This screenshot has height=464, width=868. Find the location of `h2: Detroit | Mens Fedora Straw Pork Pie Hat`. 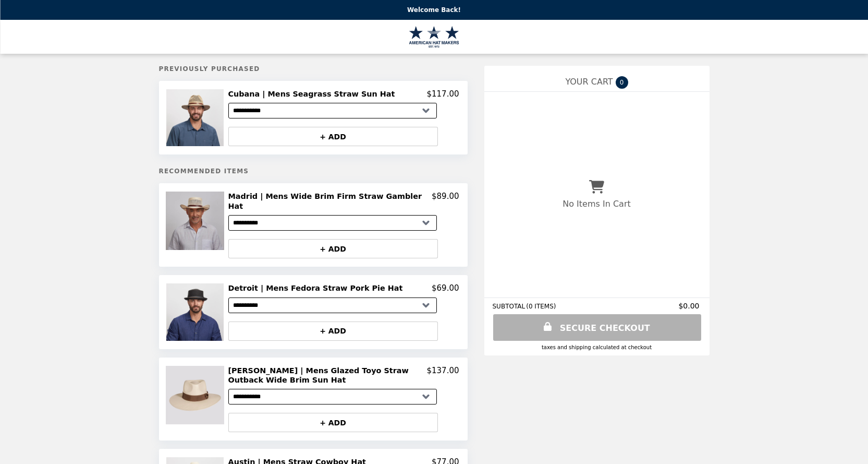

h2: Detroit | Mens Fedora Straw Pork Pie Hat is located at coordinates (318, 288).